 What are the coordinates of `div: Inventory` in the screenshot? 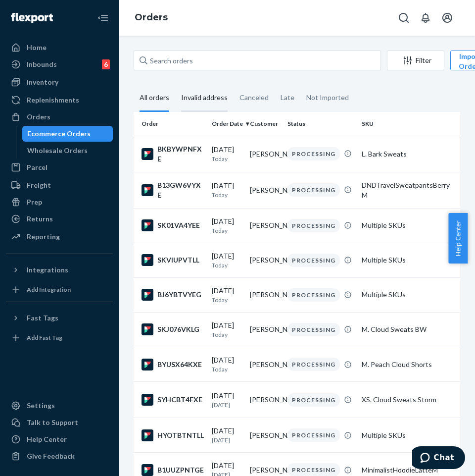 It's located at (43, 83).